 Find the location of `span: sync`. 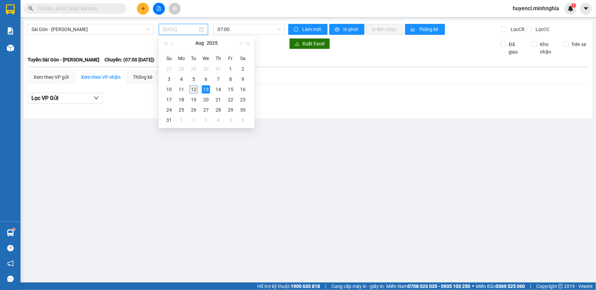

span: sync is located at coordinates (296, 30).